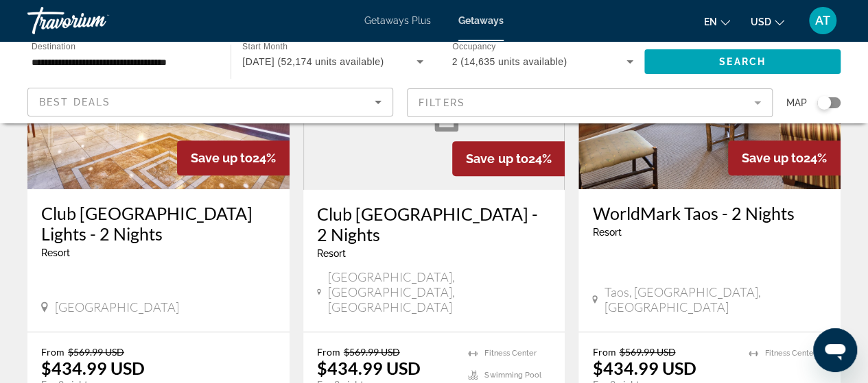 Image resolution: width=868 pixels, height=383 pixels. Describe the element at coordinates (742, 62) in the screenshot. I see `span: Search` at that location.